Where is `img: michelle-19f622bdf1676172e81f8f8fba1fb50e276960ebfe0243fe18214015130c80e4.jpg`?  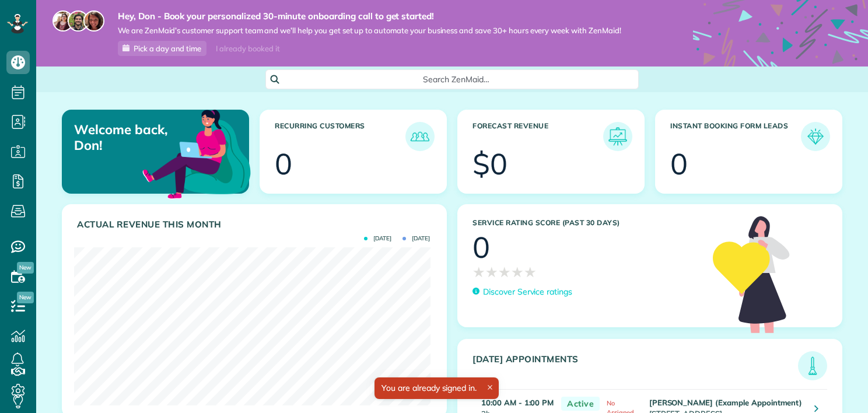 img: michelle-19f622bdf1676172e81f8f8fba1fb50e276960ebfe0243fe18214015130c80e4.jpg is located at coordinates (94, 21).